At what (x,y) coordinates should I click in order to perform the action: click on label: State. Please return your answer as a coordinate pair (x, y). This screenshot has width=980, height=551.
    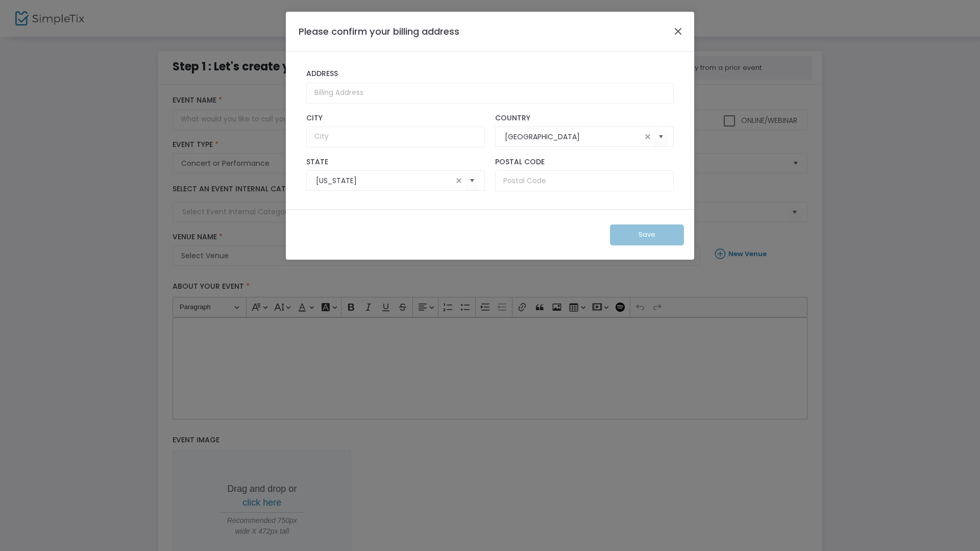
    Looking at the image, I should click on (395, 162).